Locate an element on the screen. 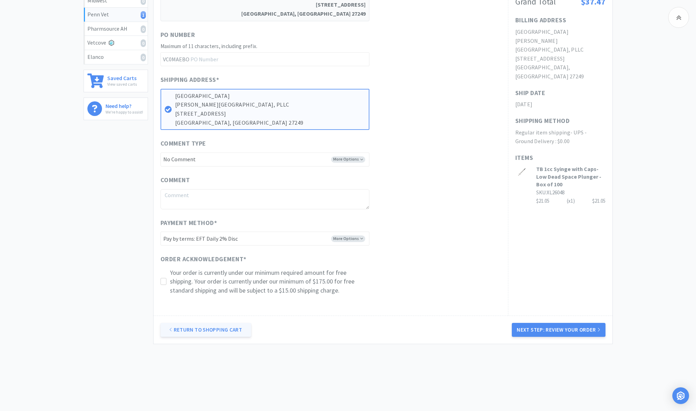  h3: TB 1cc Syinge with Caps- Low Dead Space Plunger - Box of 100 is located at coordinates (571, 177).